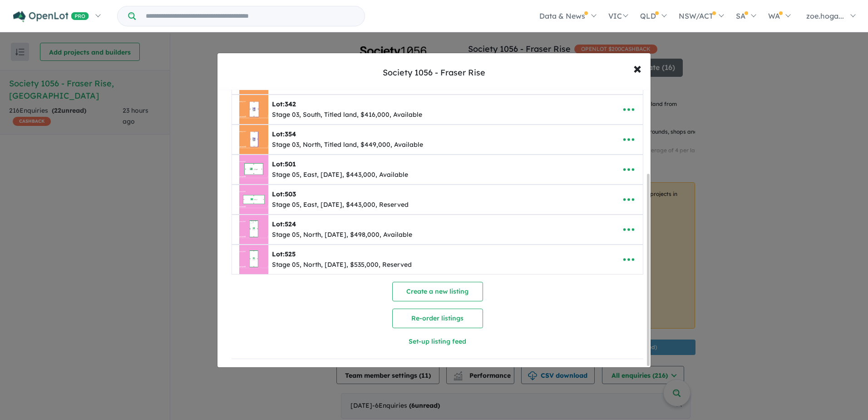 Image resolution: width=868 pixels, height=420 pixels. Describe the element at coordinates (290, 254) in the screenshot. I see `span: 525` at that location.